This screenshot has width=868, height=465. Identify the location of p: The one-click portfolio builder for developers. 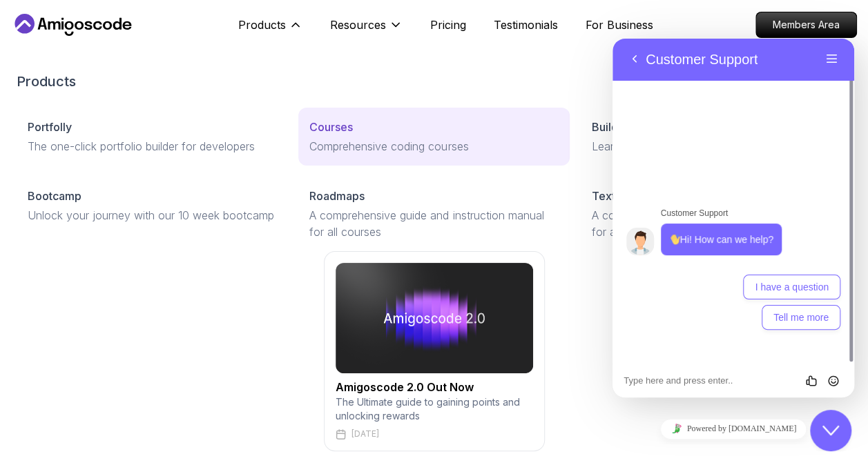
(152, 146).